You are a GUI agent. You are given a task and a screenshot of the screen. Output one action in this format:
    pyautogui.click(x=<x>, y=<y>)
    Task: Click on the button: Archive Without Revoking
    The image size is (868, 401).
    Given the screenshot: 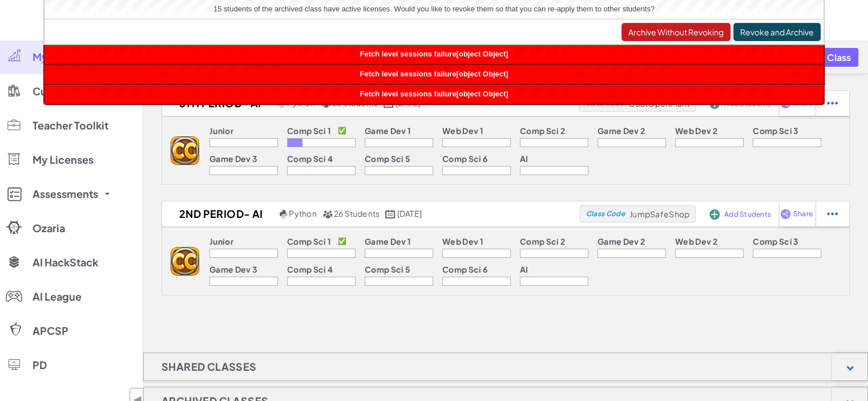 What is the action you would take?
    pyautogui.click(x=676, y=32)
    